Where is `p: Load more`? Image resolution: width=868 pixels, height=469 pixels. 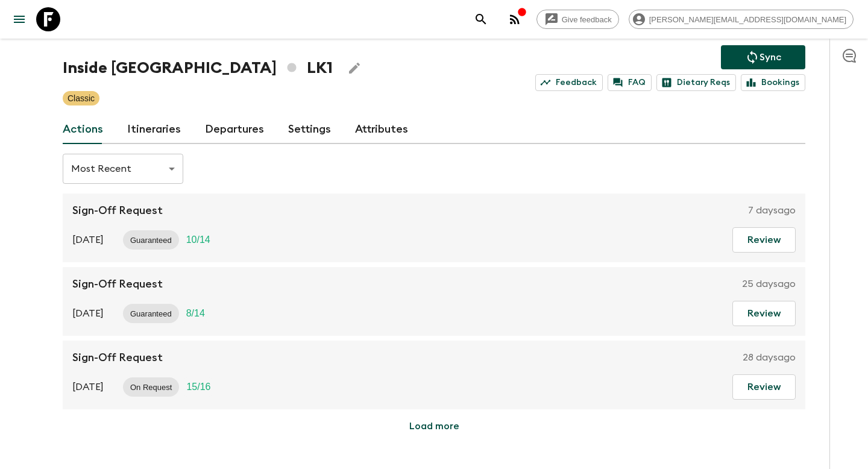 p: Load more is located at coordinates (434, 426).